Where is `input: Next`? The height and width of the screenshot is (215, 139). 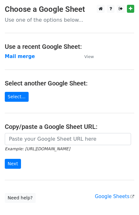
input: Next is located at coordinates (13, 163).